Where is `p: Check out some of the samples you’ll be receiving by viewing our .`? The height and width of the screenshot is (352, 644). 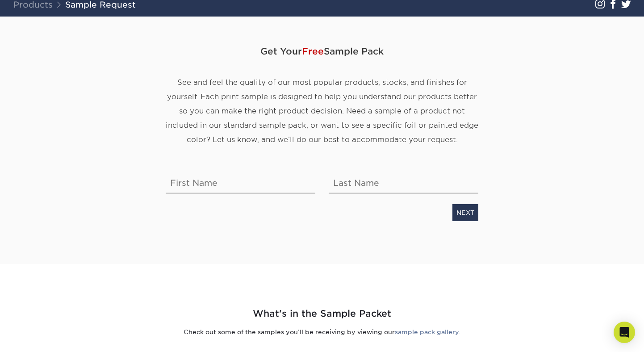 p: Check out some of the samples you’ll be receiving by viewing our . is located at coordinates (322, 332).